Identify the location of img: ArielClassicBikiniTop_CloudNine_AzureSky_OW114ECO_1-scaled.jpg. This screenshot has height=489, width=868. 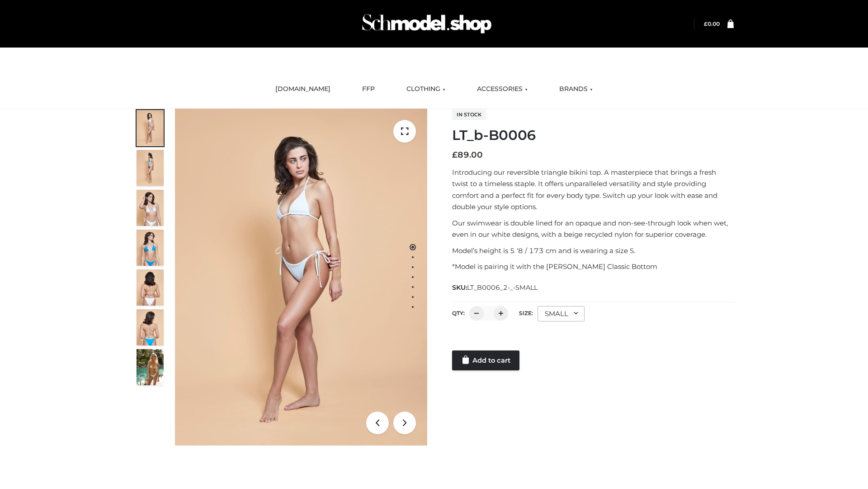
(150, 128).